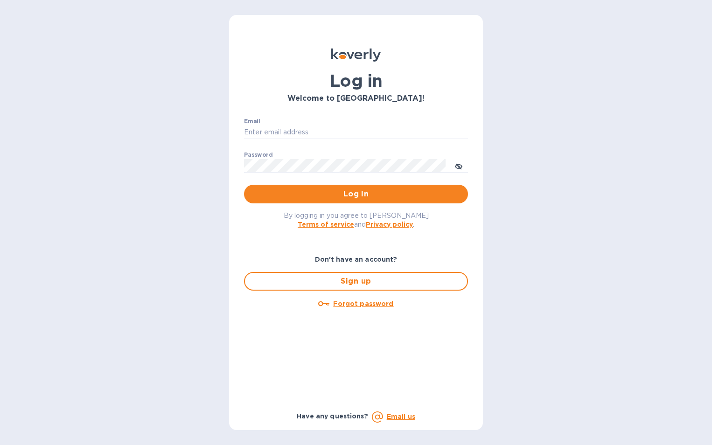 The width and height of the screenshot is (712, 445). What do you see at coordinates (389, 224) in the screenshot?
I see `b: Privacy policy` at bounding box center [389, 224].